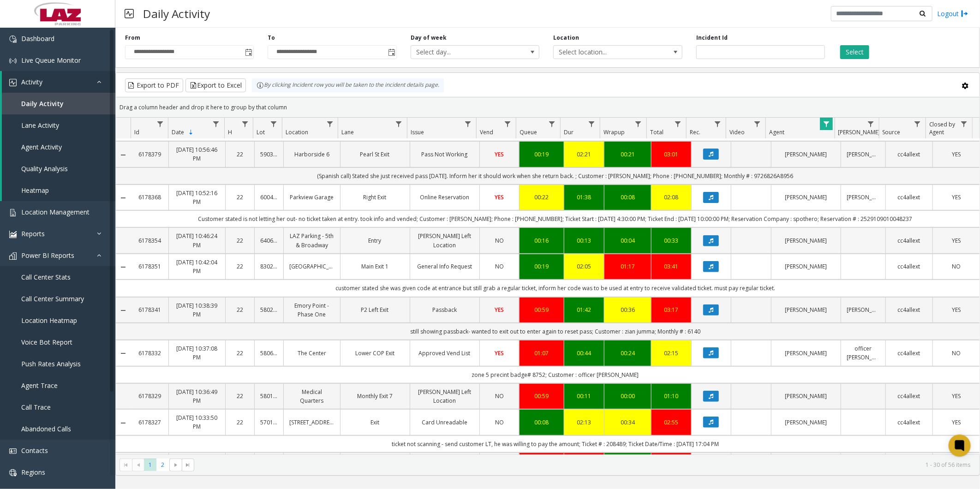 Image resolution: width=980 pixels, height=489 pixels. I want to click on td: customer stated she was given code at entrance but still grab a regular ticket, inform her code w..., so click(555, 288).